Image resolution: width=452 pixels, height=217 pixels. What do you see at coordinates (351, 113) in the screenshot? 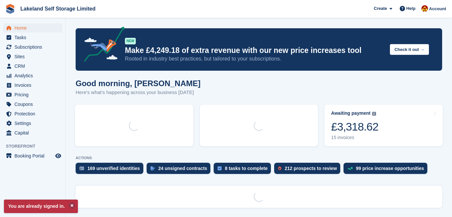
I see `div: Awaiting payment` at bounding box center [351, 113].